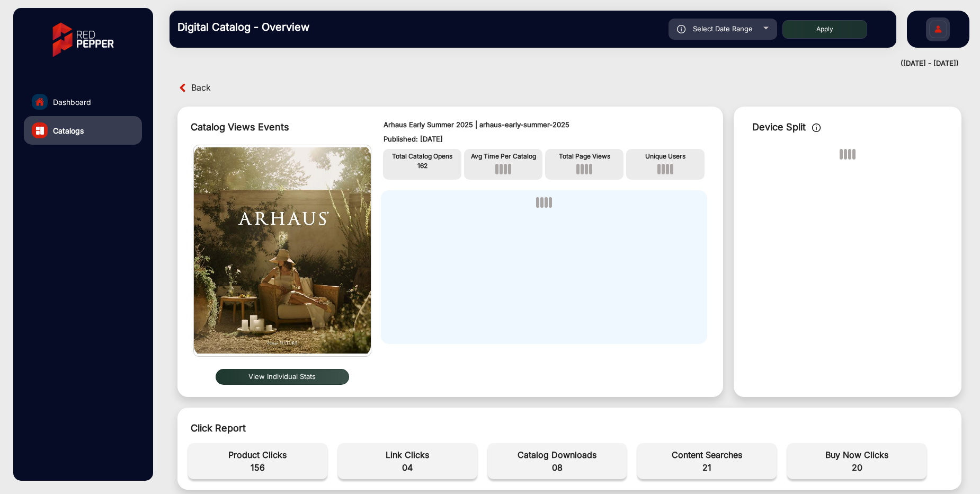  I want to click on span: Link Clicks, so click(408, 455).